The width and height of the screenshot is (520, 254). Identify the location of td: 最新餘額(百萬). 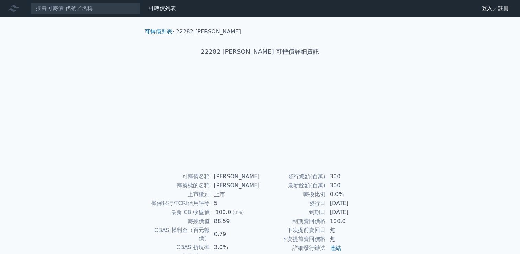
(293, 185).